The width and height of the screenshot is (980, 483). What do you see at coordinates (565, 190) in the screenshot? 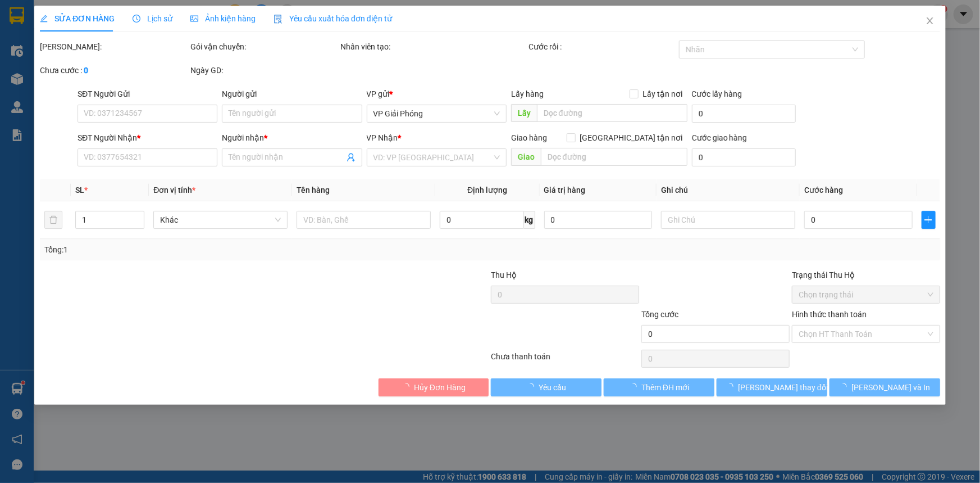
I see `span: Giá trị hàng` at bounding box center [565, 190].